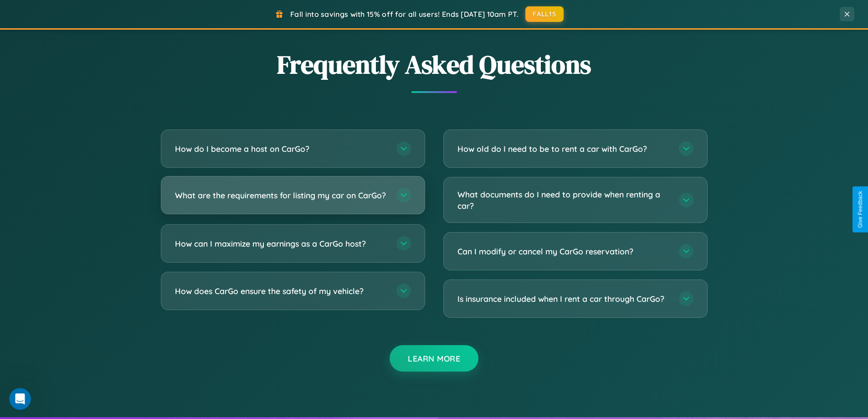 The width and height of the screenshot is (868, 419). I want to click on h2: Frequently Asked Questions, so click(434, 64).